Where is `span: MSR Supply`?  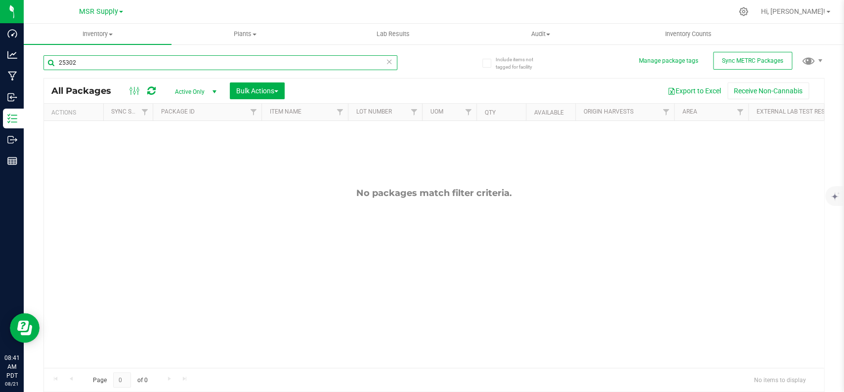
span: MSR Supply is located at coordinates (98, 11).